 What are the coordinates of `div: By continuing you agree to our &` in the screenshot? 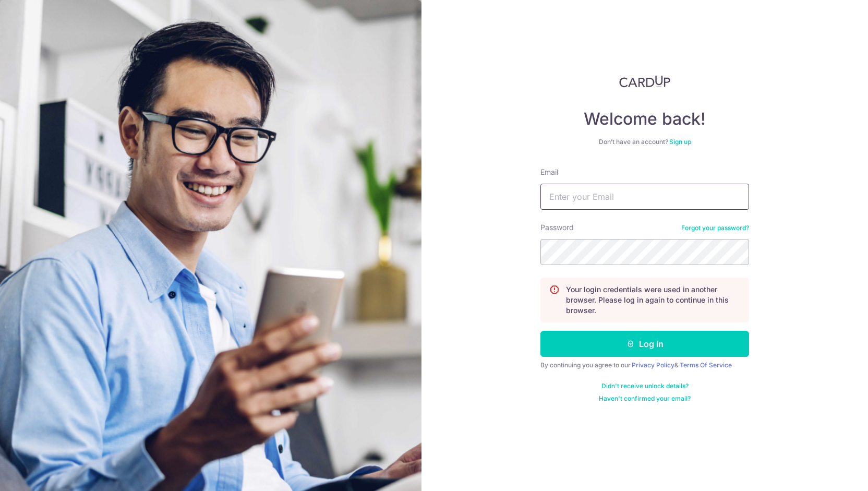 It's located at (645, 365).